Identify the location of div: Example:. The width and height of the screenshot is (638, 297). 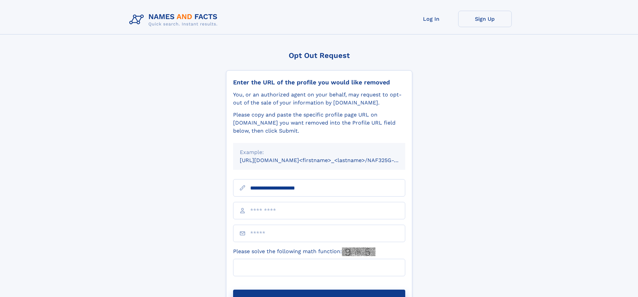
(319, 152).